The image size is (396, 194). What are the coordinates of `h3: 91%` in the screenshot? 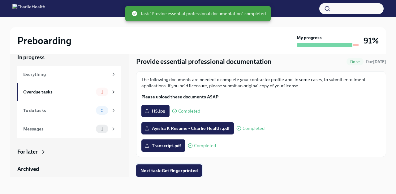 It's located at (371, 41).